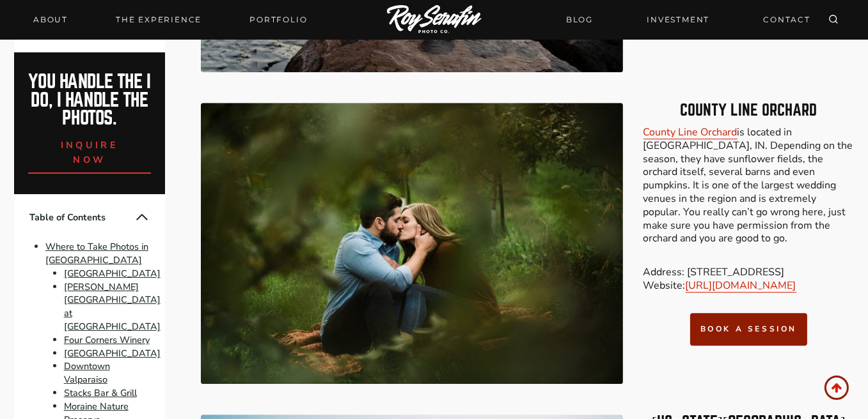  What do you see at coordinates (579, 19) in the screenshot?
I see `a: BLOG` at bounding box center [579, 19].